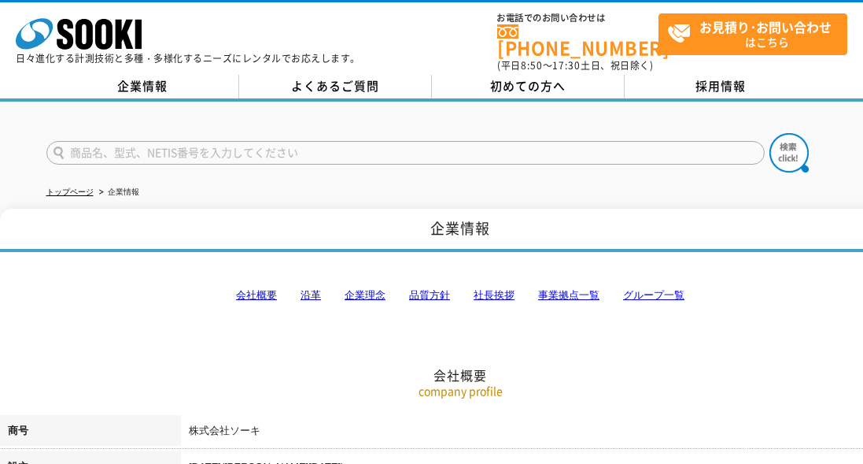 This screenshot has width=863, height=464. Describe the element at coordinates (70, 191) in the screenshot. I see `a: トップページ` at that location.